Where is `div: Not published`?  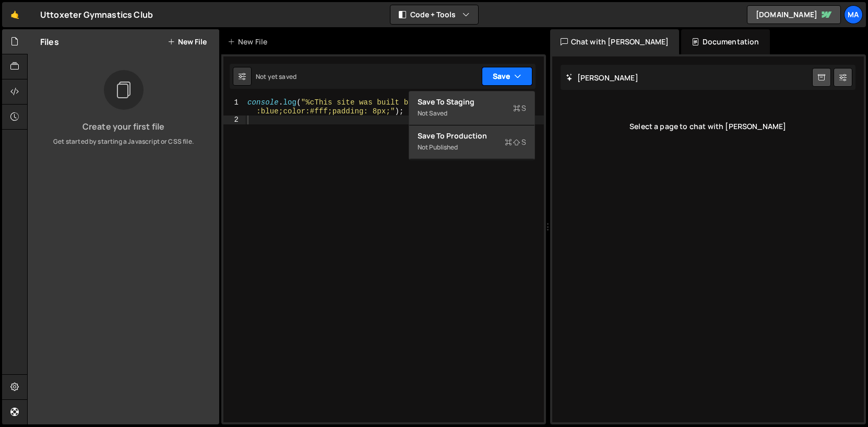 div: Not published is located at coordinates (472, 147).